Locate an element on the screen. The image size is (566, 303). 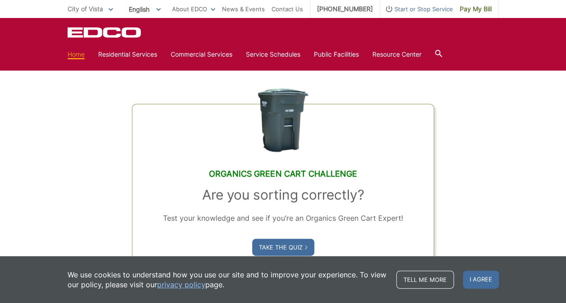
a: News & Events is located at coordinates (243, 9).